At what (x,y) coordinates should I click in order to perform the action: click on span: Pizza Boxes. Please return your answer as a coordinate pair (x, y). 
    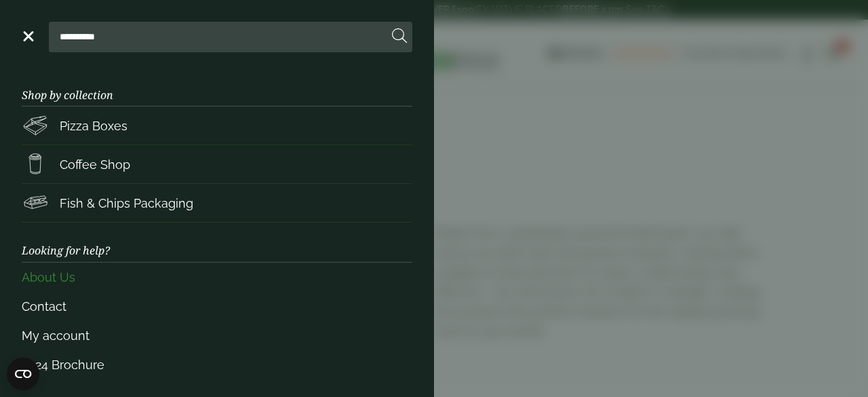
    Looking at the image, I should click on (94, 126).